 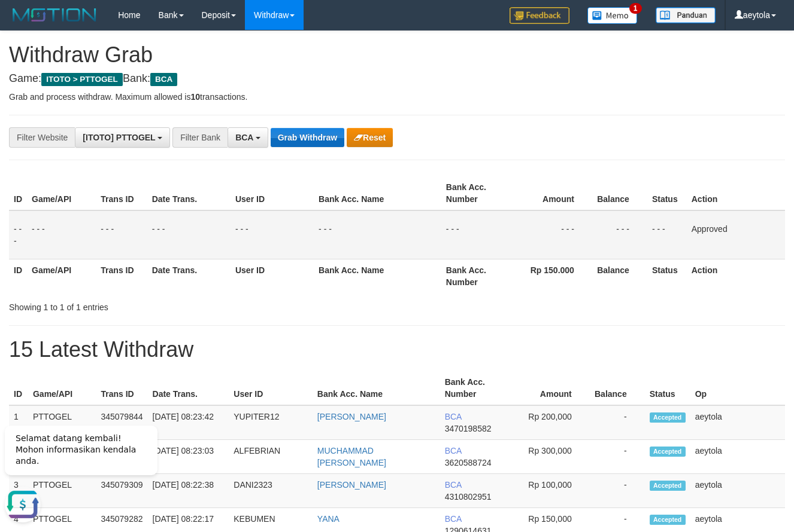 What do you see at coordinates (468, 463) in the screenshot?
I see `span: Copy 3620588724 to clipboard` at bounding box center [468, 463].